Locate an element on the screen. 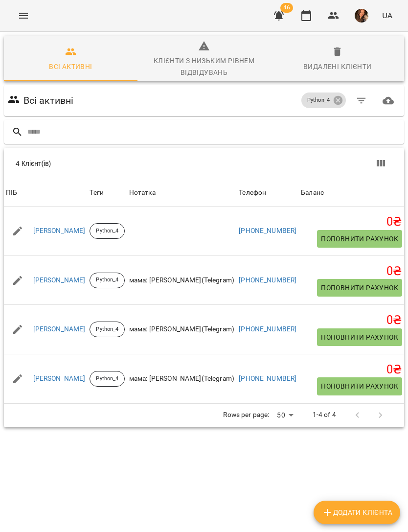  div: Table Toolbar is located at coordinates (204, 164).